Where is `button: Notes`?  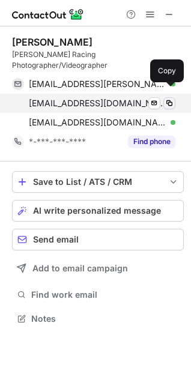
button: Notes is located at coordinates (98, 319).